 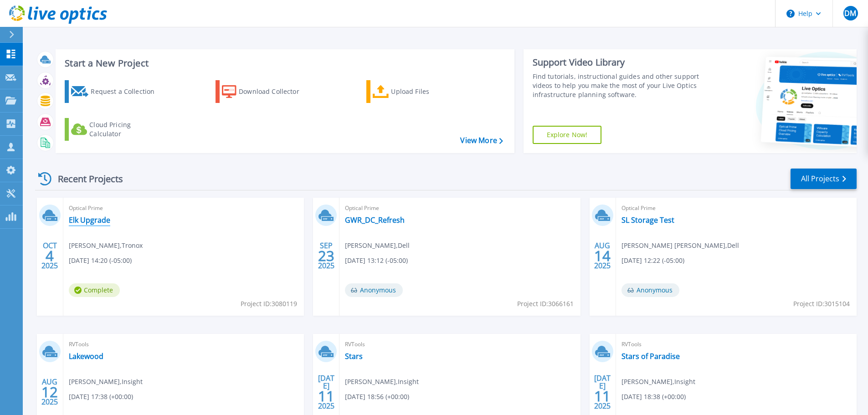 I want to click on div: OCT 2025, so click(x=50, y=256).